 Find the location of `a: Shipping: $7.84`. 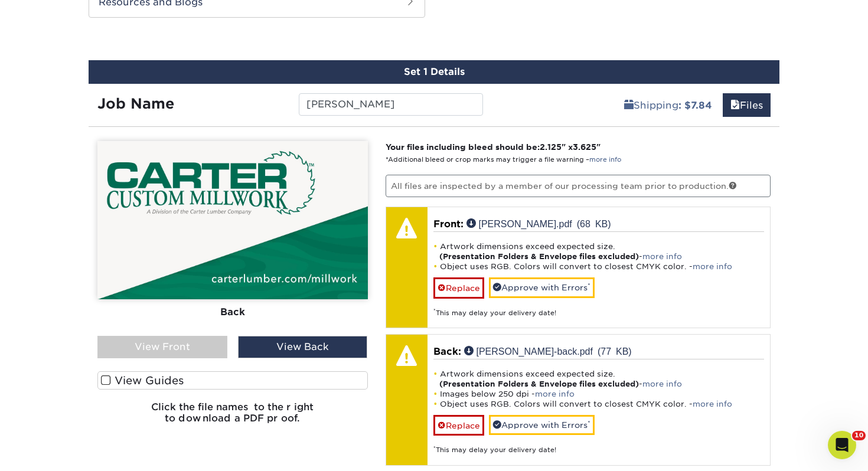

a: Shipping: $7.84 is located at coordinates (668, 105).